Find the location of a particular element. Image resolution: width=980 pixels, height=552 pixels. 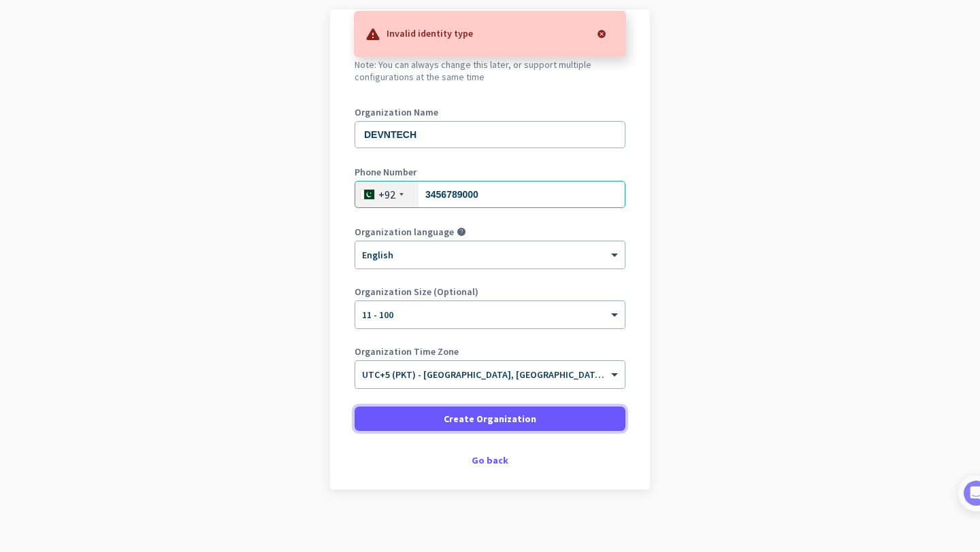

span: Create Organization is located at coordinates (490, 419).